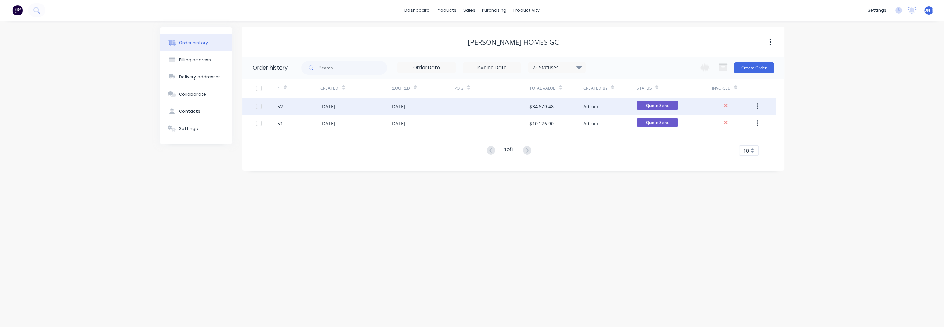 The height and width of the screenshot is (327, 944). I want to click on a: dashboard, so click(417, 10).